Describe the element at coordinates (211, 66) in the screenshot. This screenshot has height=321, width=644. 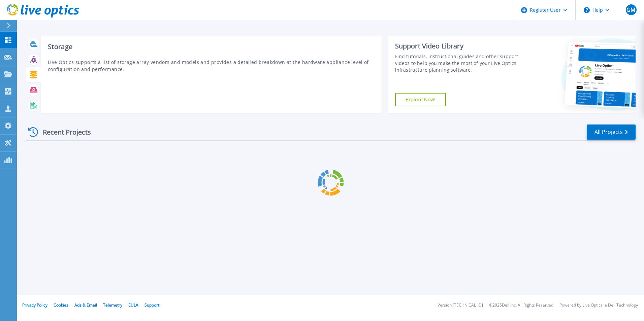
I see `p: Live Optics supports a list of storage array vendors and models and provides a detailed breakdown...` at that location.